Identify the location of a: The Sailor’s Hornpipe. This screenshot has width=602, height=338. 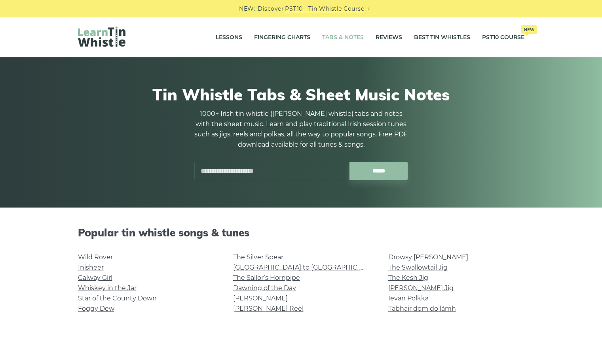
(266, 278).